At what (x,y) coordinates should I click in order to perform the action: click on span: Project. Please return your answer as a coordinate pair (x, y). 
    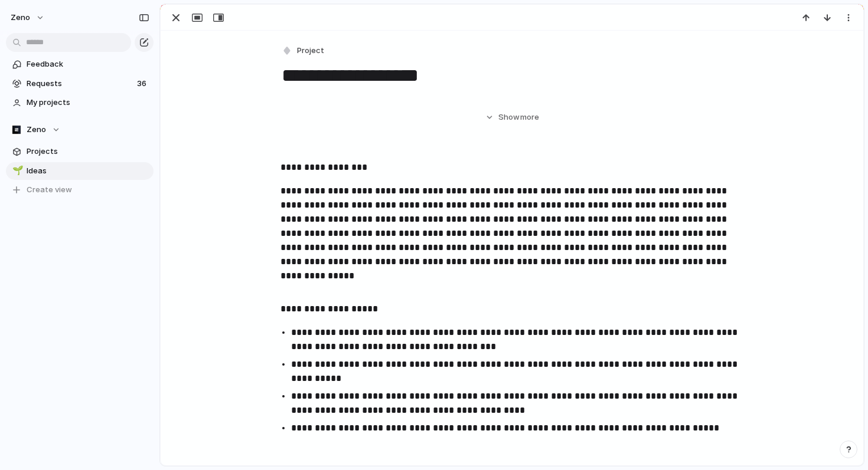
    Looking at the image, I should click on (310, 51).